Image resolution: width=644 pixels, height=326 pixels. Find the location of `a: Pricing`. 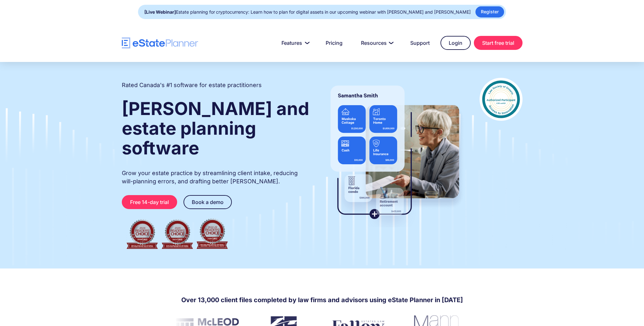

a: Pricing is located at coordinates (334, 43).